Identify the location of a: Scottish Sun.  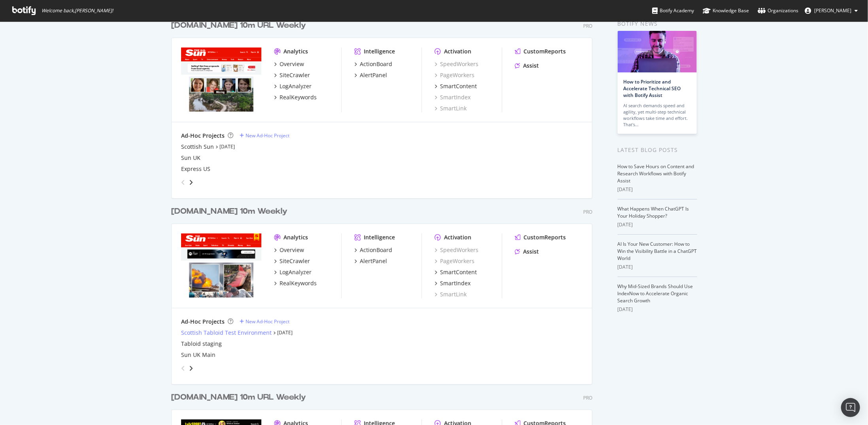
(197, 147).